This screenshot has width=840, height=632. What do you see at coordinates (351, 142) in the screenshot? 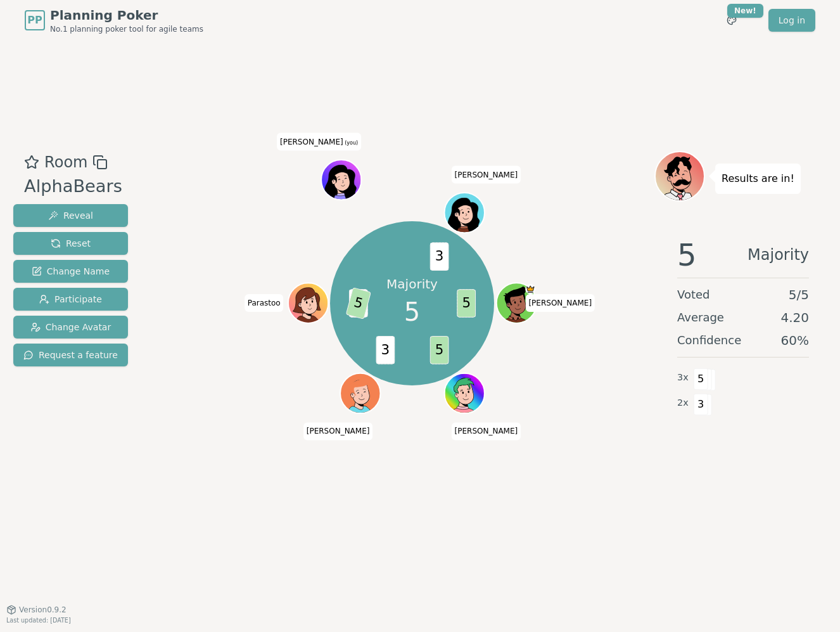
I see `span: (you)` at bounding box center [351, 142].